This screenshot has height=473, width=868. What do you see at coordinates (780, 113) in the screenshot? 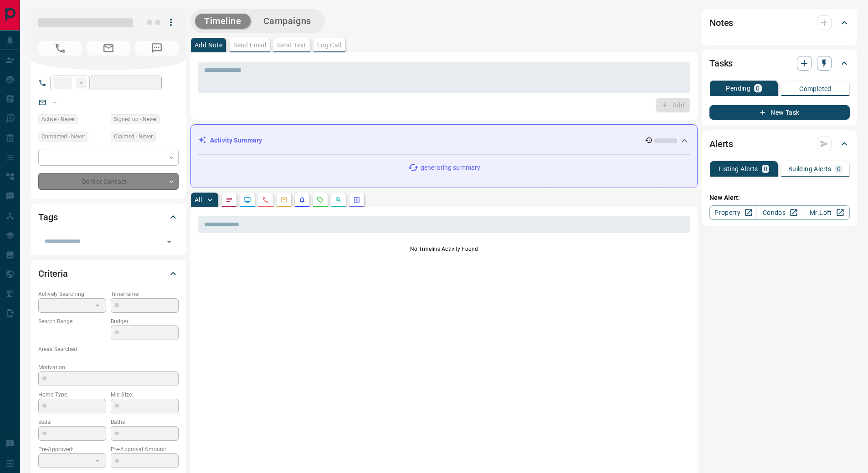
I see `button: New Task` at bounding box center [780, 113].